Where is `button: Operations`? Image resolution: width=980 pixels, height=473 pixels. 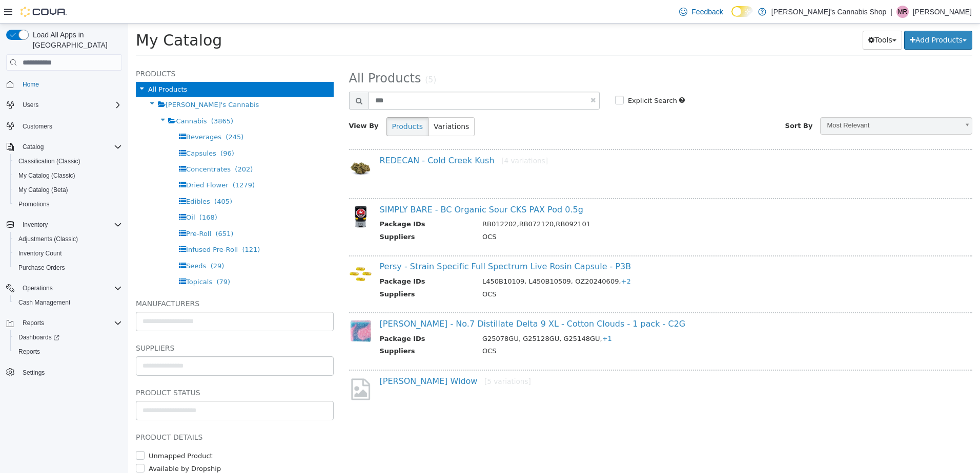
button: Operations is located at coordinates (64, 288).